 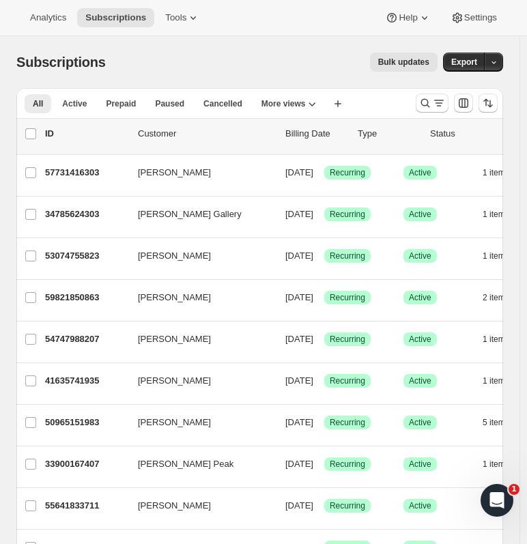 What do you see at coordinates (464, 103) in the screenshot?
I see `button: Customize table column order and visibility` at bounding box center [464, 103].